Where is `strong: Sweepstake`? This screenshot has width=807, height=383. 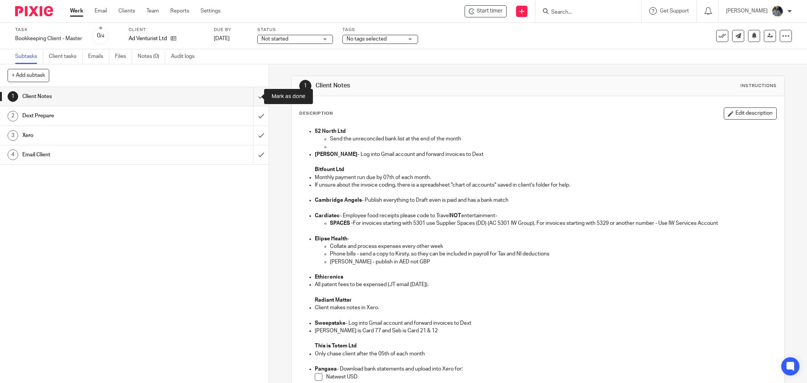
strong: Sweepstake is located at coordinates (330, 323).